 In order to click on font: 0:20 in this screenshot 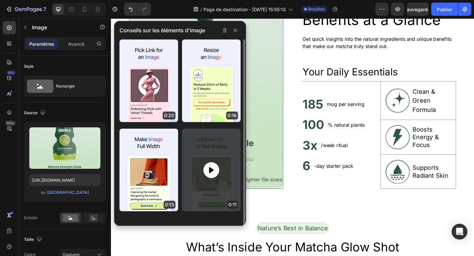, I will do `click(169, 115)`.